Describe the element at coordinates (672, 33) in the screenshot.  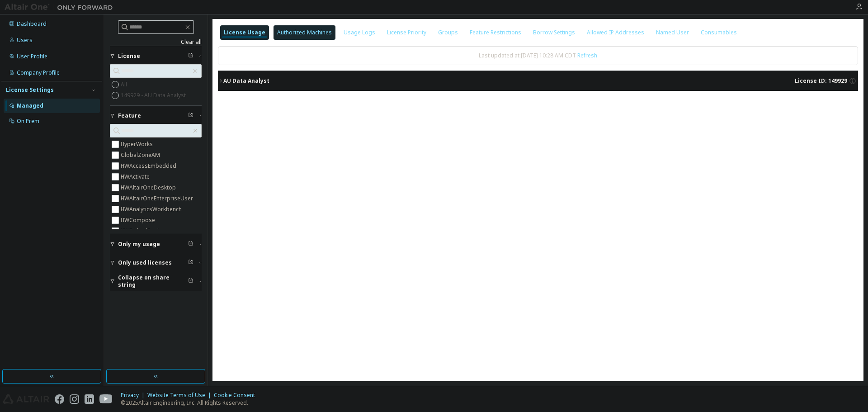
I see `div: Named User` at that location.